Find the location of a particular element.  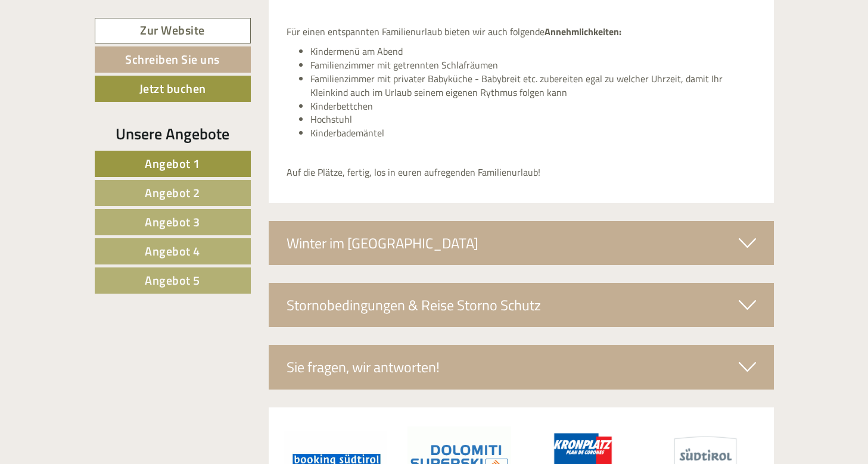

p: Für einen entspannten Familienurlaub bieten wir auch folgende is located at coordinates (521, 32).